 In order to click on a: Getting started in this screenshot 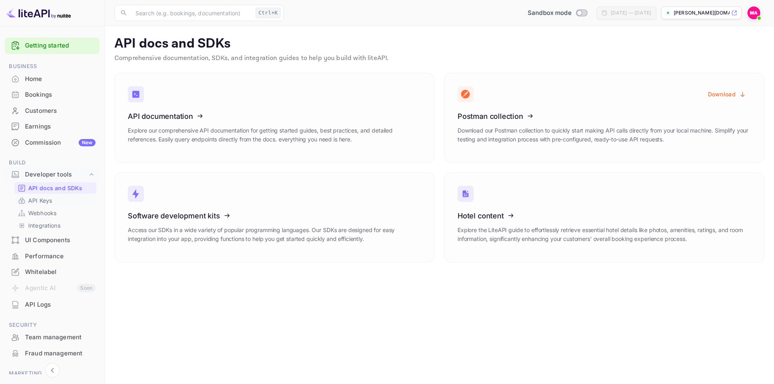, I will do `click(60, 46)`.